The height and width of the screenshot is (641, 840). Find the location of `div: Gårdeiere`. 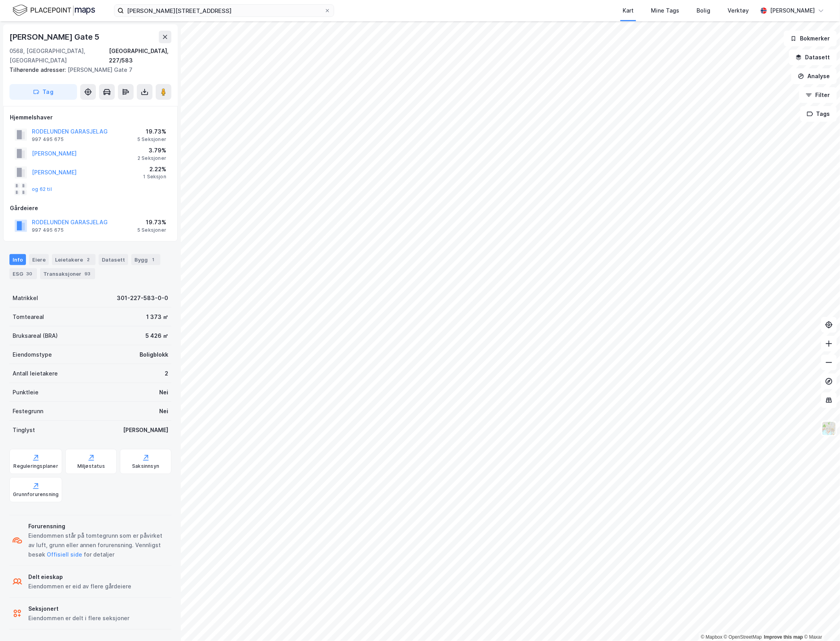

div: Gårdeiere is located at coordinates (91, 208).